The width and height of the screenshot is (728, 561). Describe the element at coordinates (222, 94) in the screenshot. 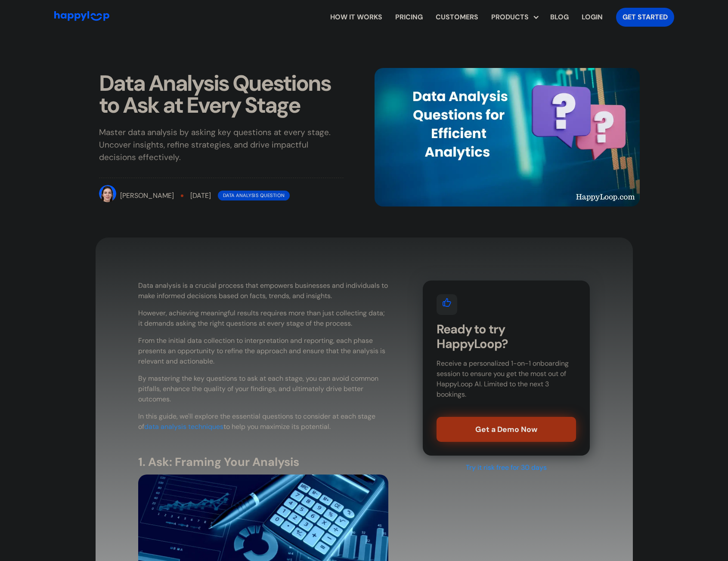

I see `h1: Data Analysis Questions to Ask at Every Stage` at that location.